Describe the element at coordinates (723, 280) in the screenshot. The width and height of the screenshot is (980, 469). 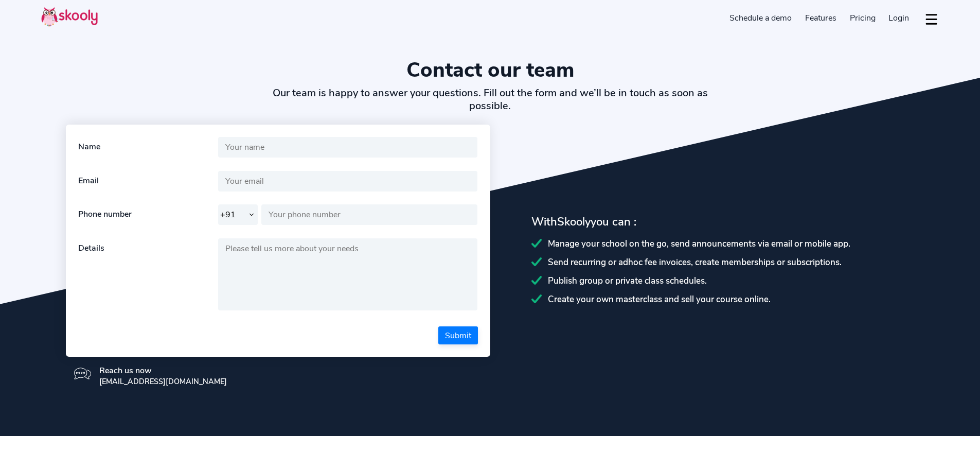
I see `div: Publish group or private class schedules.` at that location.